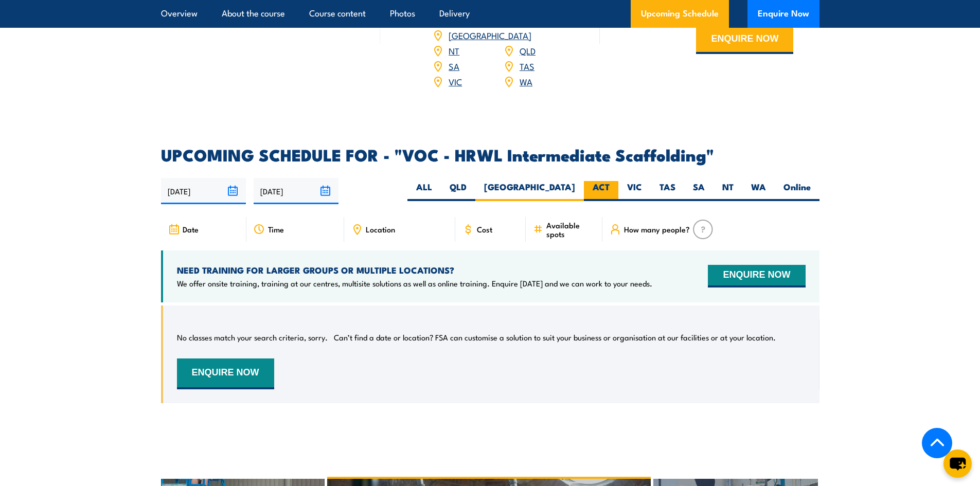 The image size is (980, 486). What do you see at coordinates (490, 154) in the screenshot?
I see `h2: UPCOMING SCHEDULE FOR - "VOC - HRWL Intermediate Scaffolding"` at bounding box center [490, 154].